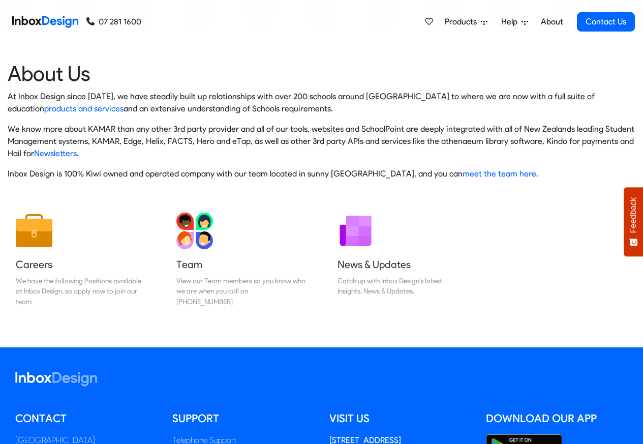 This screenshot has height=444, width=643. What do you see at coordinates (321, 73) in the screenshot?
I see `heading: About Us` at bounding box center [321, 73].